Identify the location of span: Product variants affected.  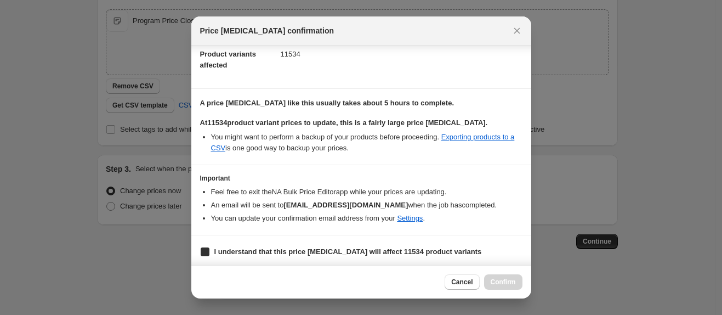
(228, 59).